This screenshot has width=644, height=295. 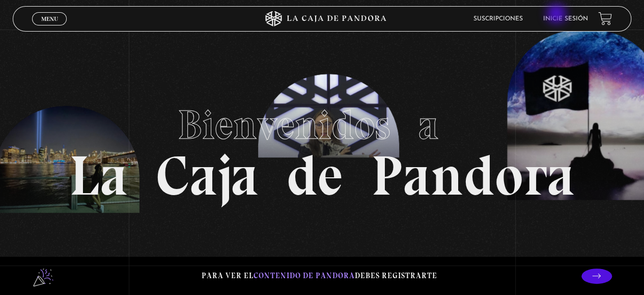 I want to click on span: contenido de Pandora, so click(x=304, y=276).